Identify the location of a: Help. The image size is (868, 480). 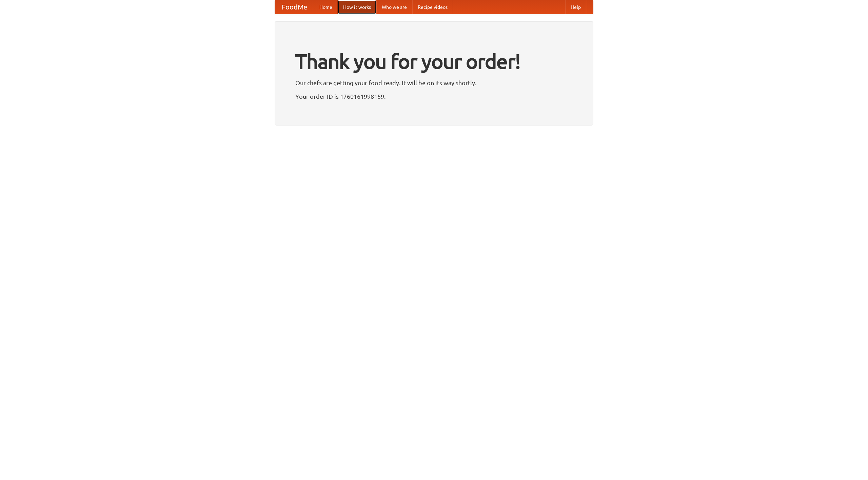
(576, 7).